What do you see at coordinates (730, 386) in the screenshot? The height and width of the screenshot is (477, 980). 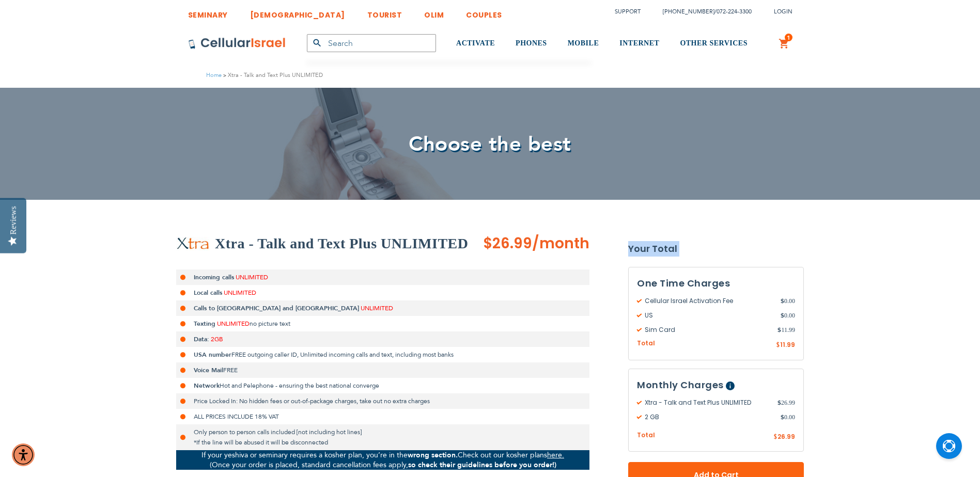 I see `span: Help` at bounding box center [730, 386].